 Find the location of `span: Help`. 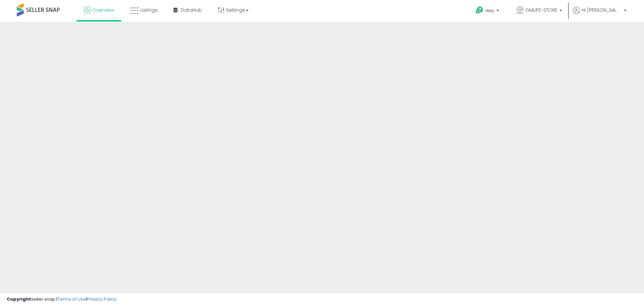

span: Help is located at coordinates (490, 10).